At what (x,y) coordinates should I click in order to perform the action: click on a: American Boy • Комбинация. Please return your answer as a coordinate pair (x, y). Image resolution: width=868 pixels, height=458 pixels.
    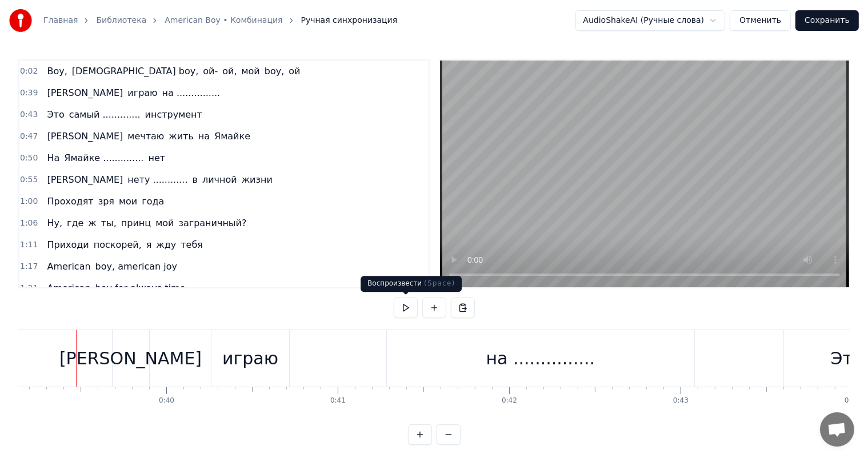
    Looking at the image, I should click on (224, 21).